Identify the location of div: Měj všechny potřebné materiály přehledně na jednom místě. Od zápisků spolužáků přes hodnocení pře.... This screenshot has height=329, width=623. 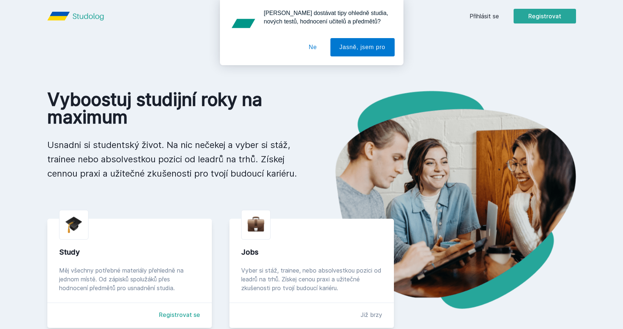
(130, 280).